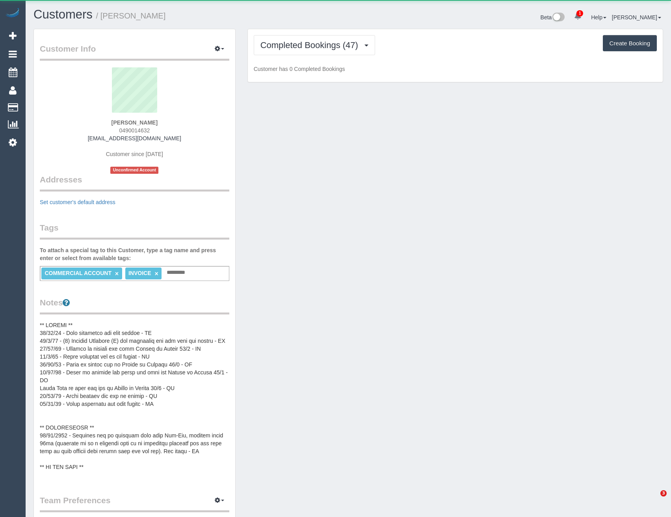 This screenshot has width=671, height=517. What do you see at coordinates (553, 17) in the screenshot?
I see `a: Beta` at bounding box center [553, 17].